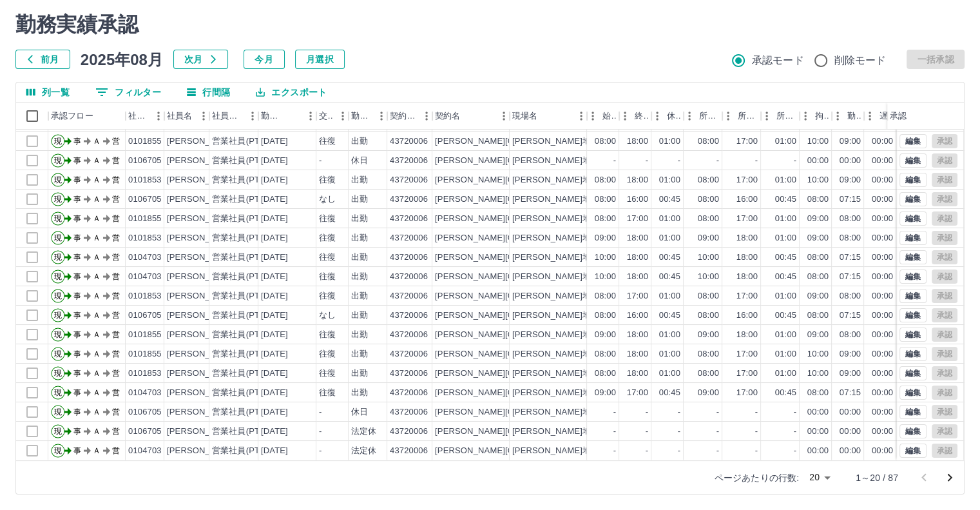 This screenshot has width=980, height=510. Describe the element at coordinates (361, 116) in the screenshot. I see `div: 勤務区分` at that location.